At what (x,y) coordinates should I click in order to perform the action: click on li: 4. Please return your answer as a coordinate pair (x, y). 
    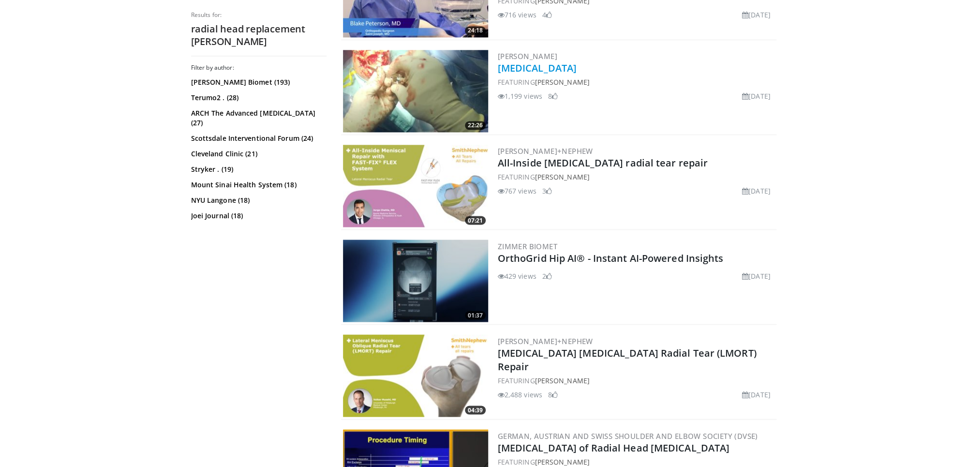
    Looking at the image, I should click on (547, 15).